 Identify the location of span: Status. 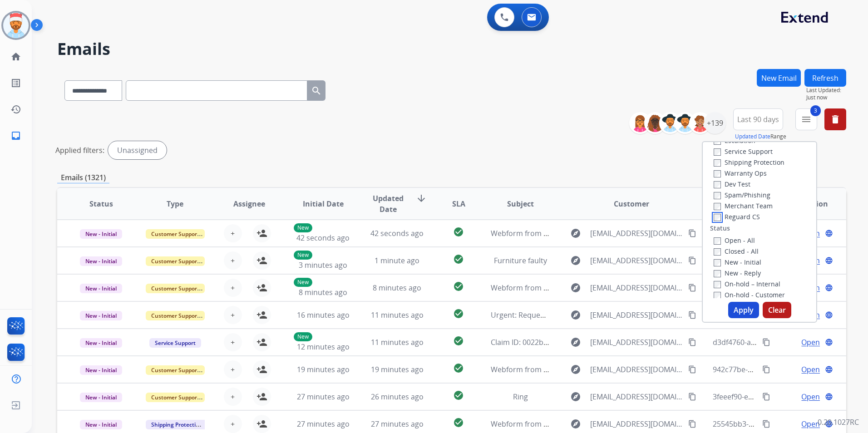
(101, 204).